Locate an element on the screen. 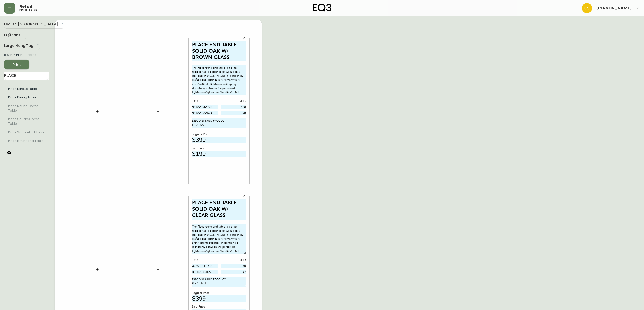 The width and height of the screenshot is (644, 310). img: 996bfd46d64b78802a67b62ffe4c27a2 is located at coordinates (587, 8).